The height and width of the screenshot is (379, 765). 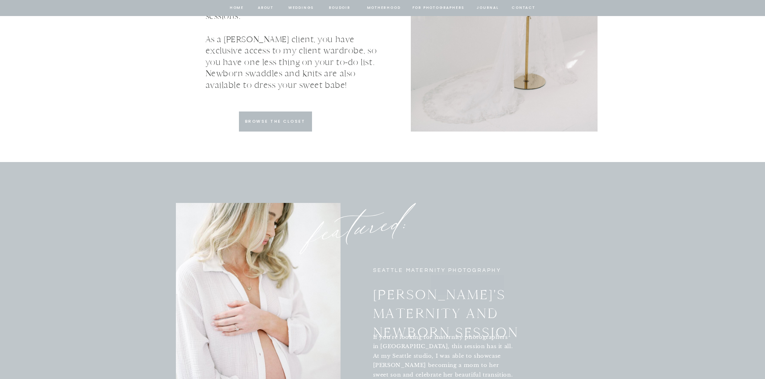 What do you see at coordinates (237, 8) in the screenshot?
I see `nav: home` at bounding box center [237, 8].